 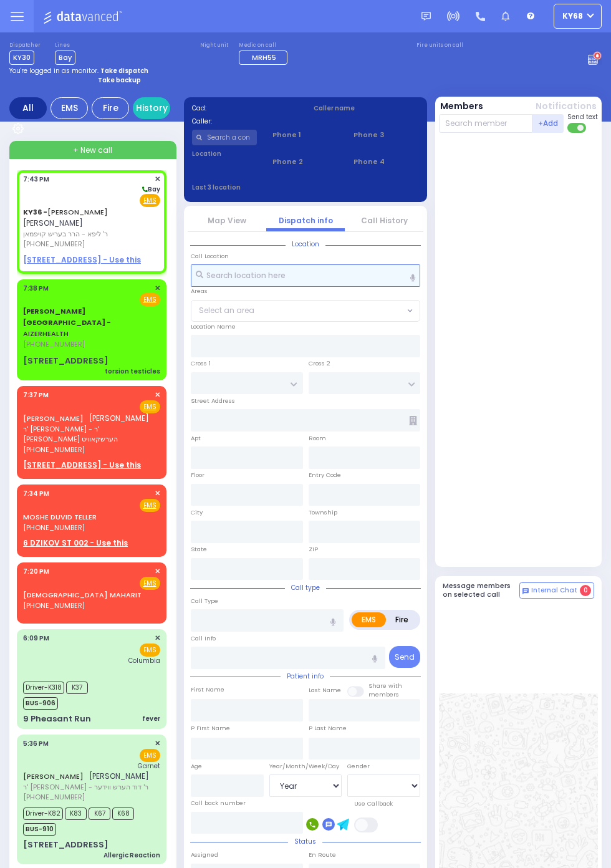 I want to click on span: Phone 2, so click(x=305, y=162).